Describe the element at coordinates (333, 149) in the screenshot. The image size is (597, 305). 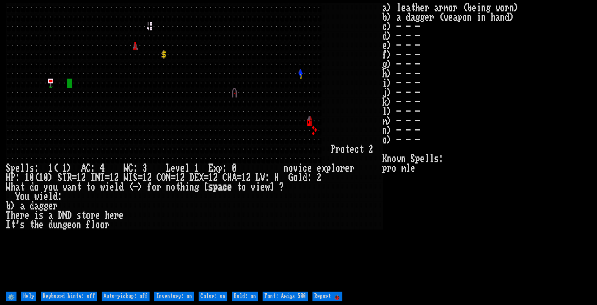
I see `div: P` at that location.